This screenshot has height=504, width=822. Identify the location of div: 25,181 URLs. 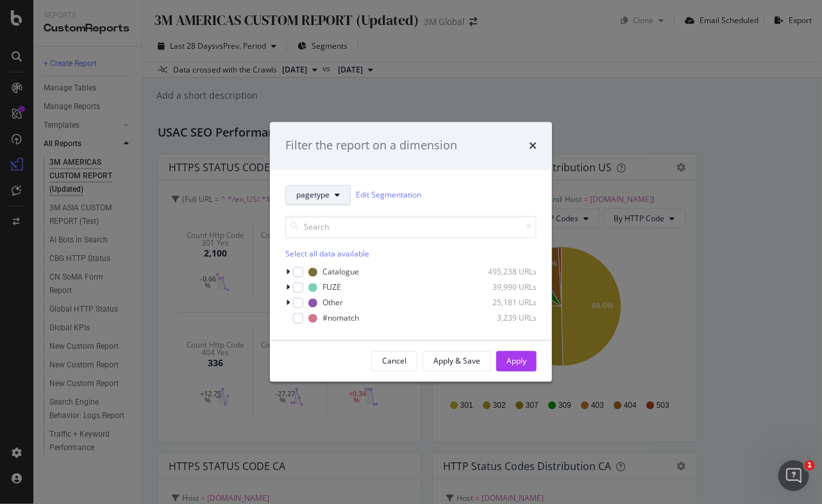
(505, 302).